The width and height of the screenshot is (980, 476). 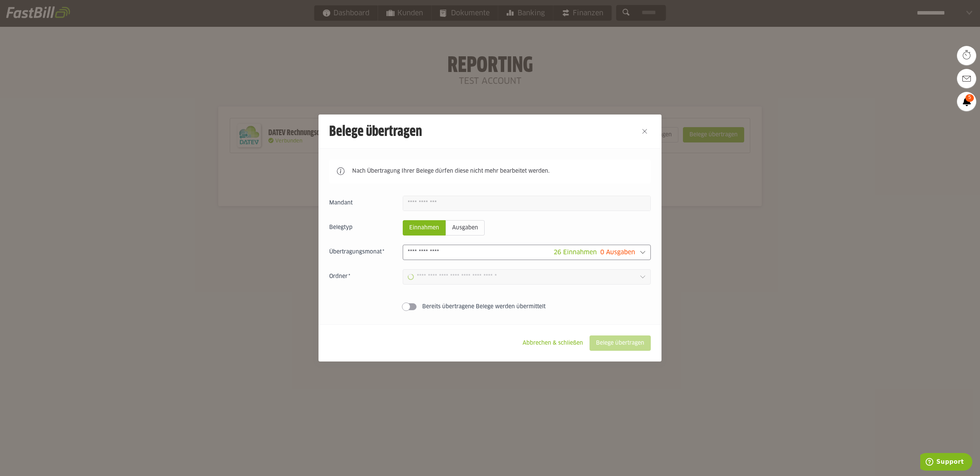 I want to click on span: 5, so click(x=969, y=98).